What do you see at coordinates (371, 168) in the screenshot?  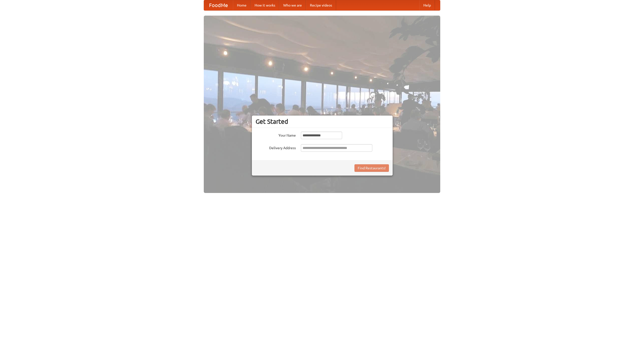 I see `button: Find Restaurants!` at bounding box center [371, 168].